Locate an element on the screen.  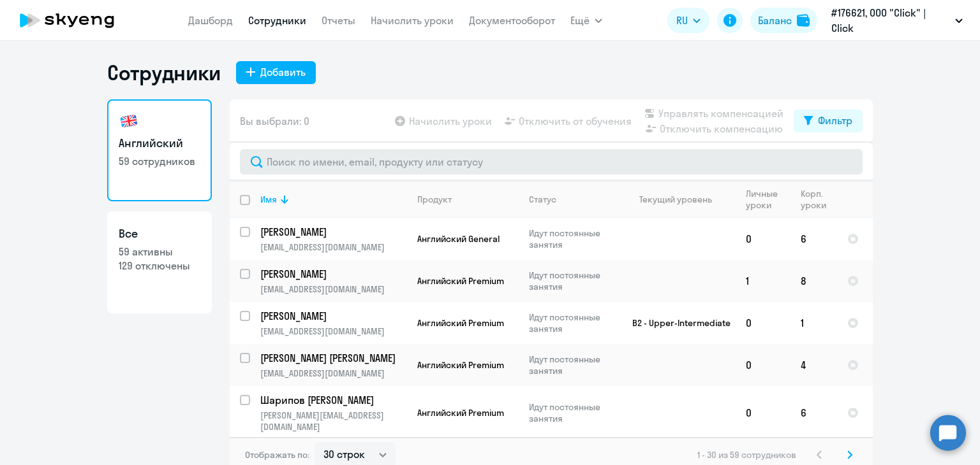
a: Документооборот is located at coordinates (512, 21).